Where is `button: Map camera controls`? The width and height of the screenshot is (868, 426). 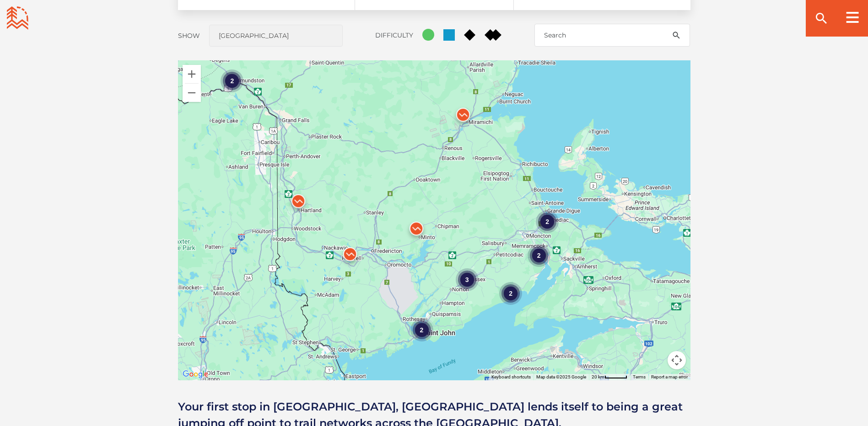 button: Map camera controls is located at coordinates (677, 361).